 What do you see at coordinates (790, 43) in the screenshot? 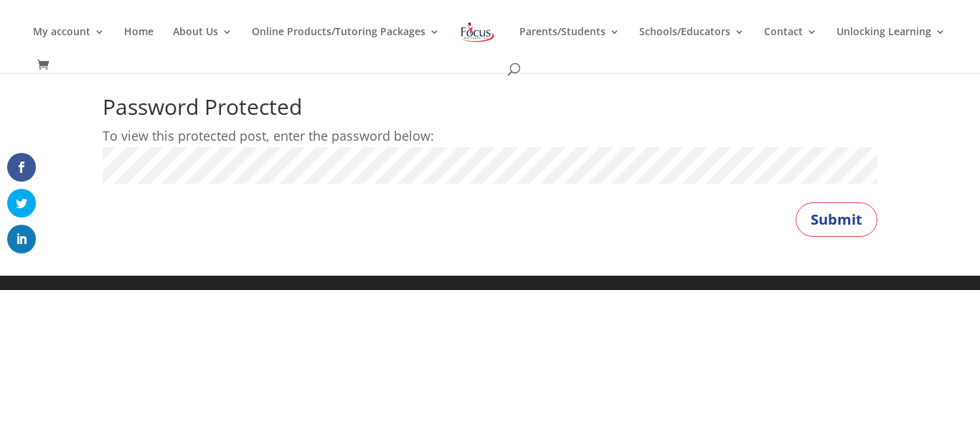
I see `a: Contact` at bounding box center [790, 43].